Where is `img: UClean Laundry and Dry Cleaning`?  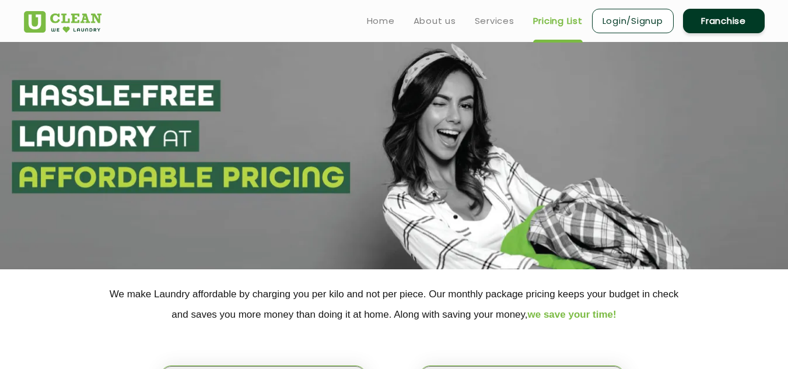 img: UClean Laundry and Dry Cleaning is located at coordinates (62, 22).